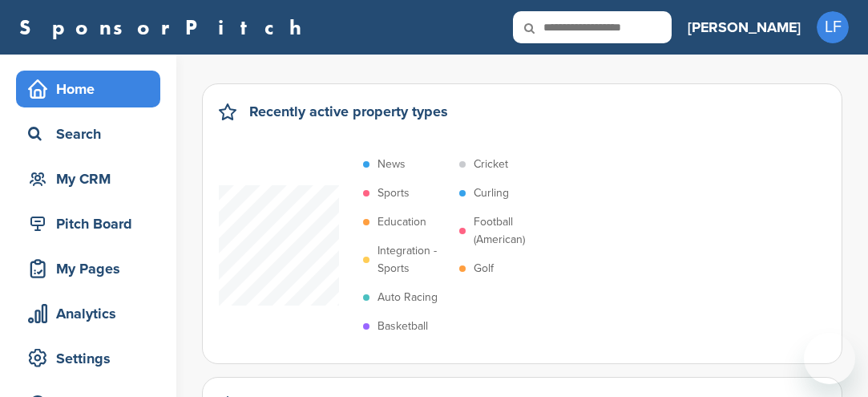 This screenshot has height=397, width=868. What do you see at coordinates (88, 268) in the screenshot?
I see `a: My Pages` at bounding box center [88, 268].